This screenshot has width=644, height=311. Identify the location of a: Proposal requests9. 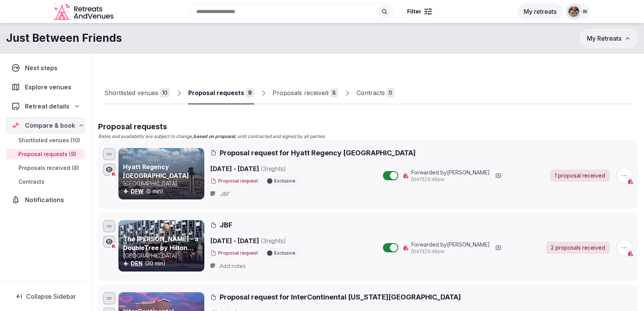
(221, 93).